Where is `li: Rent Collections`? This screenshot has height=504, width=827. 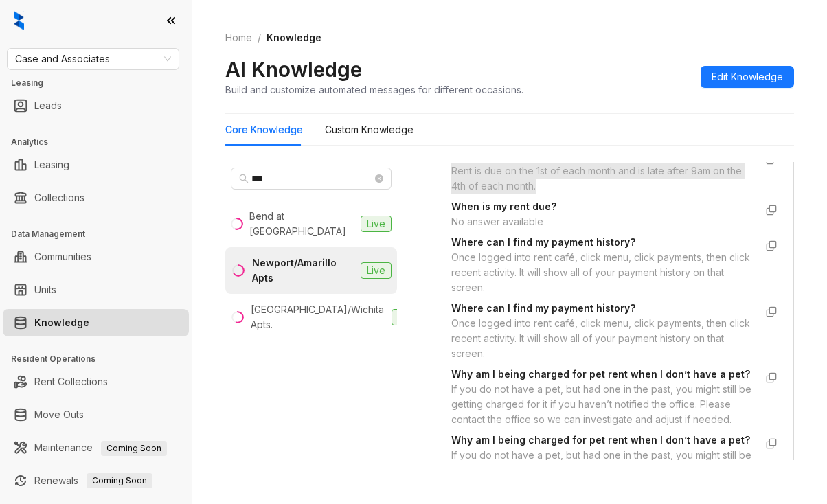
li: Rent Collections is located at coordinates (96, 382).